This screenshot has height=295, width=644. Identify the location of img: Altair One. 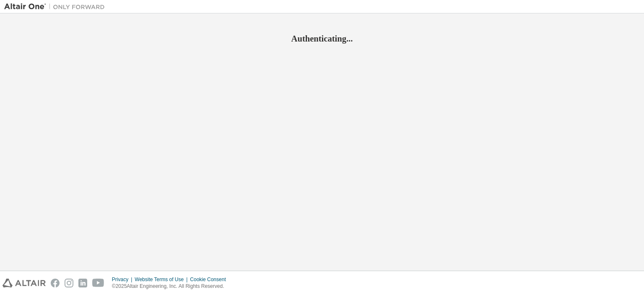
(57, 7).